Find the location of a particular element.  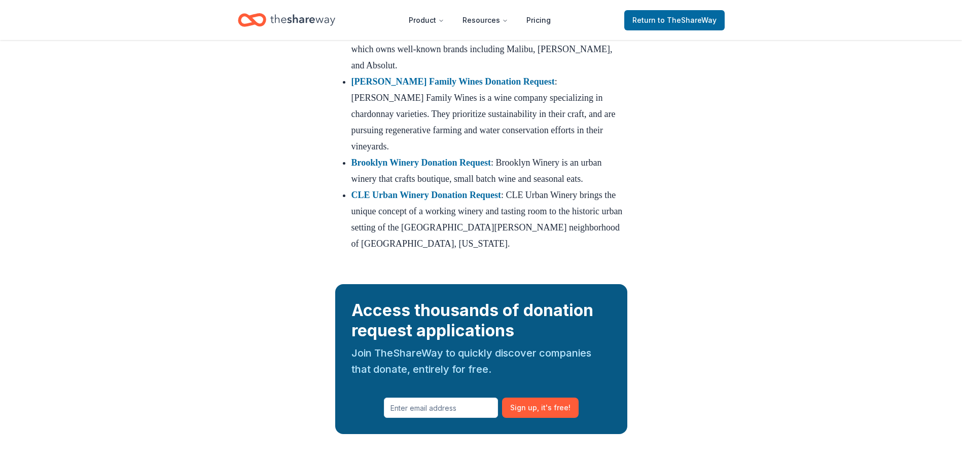

a: Pricing is located at coordinates (538, 20).